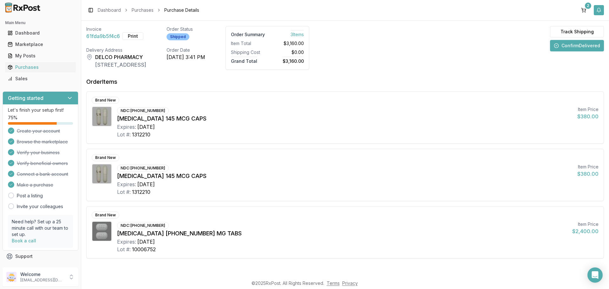 This screenshot has width=609, height=289. What do you see at coordinates (40, 44) in the screenshot?
I see `div: Marketplace` at bounding box center [40, 44].